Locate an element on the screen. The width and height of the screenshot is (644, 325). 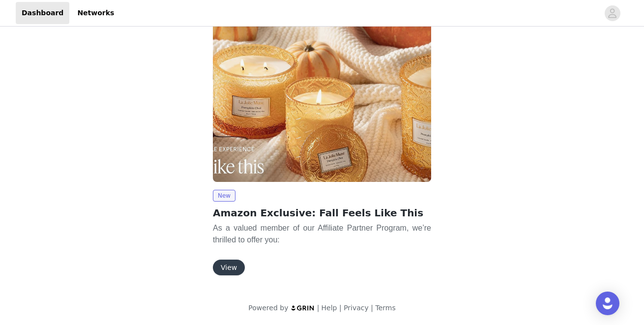
img: La Jolie Muse is located at coordinates (322, 100).